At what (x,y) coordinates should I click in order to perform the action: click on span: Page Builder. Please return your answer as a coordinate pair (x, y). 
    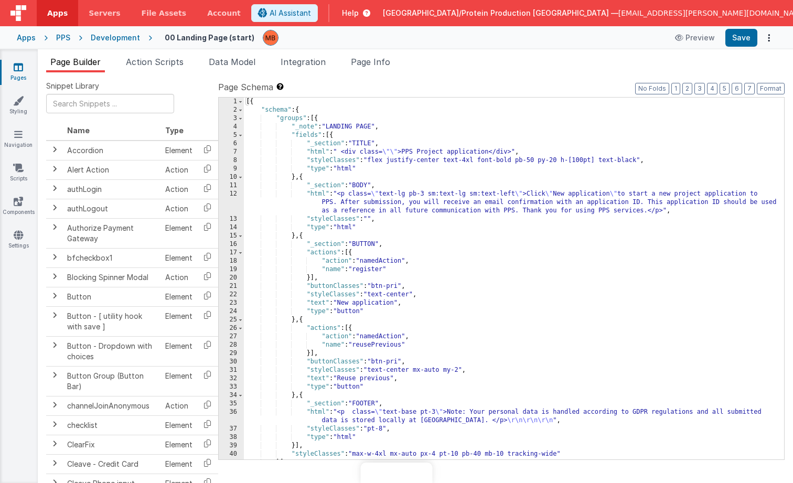
    Looking at the image, I should click on (76, 62).